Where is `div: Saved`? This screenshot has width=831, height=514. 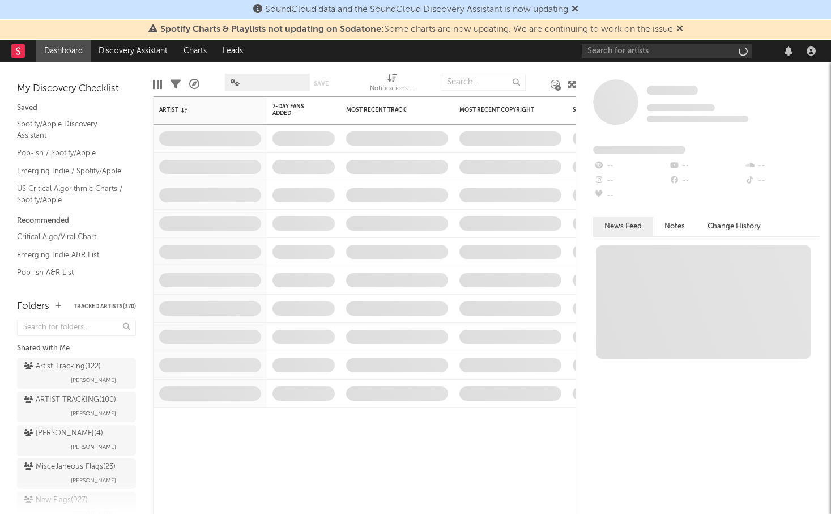
div: Saved is located at coordinates (76, 108).